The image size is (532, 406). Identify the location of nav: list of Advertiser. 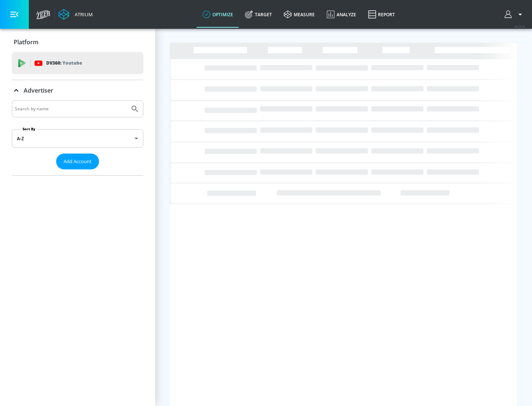
(78, 172).